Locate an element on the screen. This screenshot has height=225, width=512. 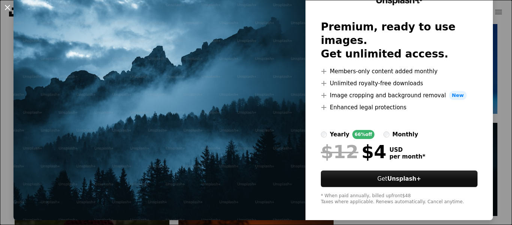
div: 66% off is located at coordinates (363, 134).